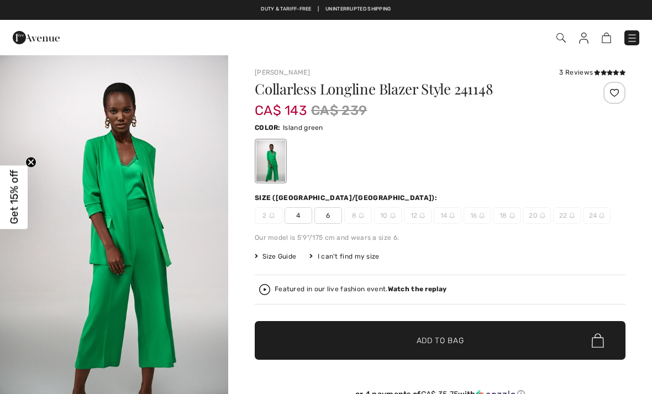 This screenshot has height=394, width=652. Describe the element at coordinates (281, 105) in the screenshot. I see `span: CA$ 143` at that location.